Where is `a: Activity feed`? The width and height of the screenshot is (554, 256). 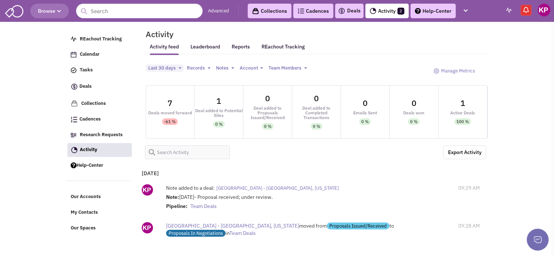 a: Activity feed is located at coordinates (164, 49).